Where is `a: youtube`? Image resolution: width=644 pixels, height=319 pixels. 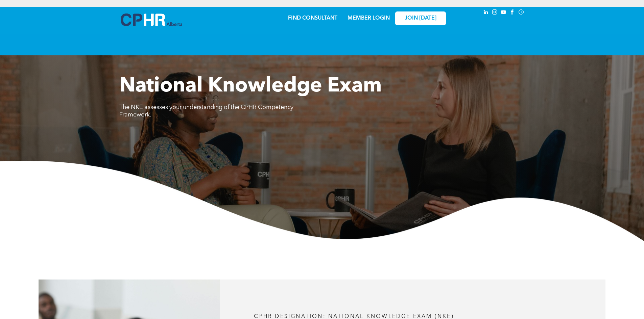 a: youtube is located at coordinates (504, 13).